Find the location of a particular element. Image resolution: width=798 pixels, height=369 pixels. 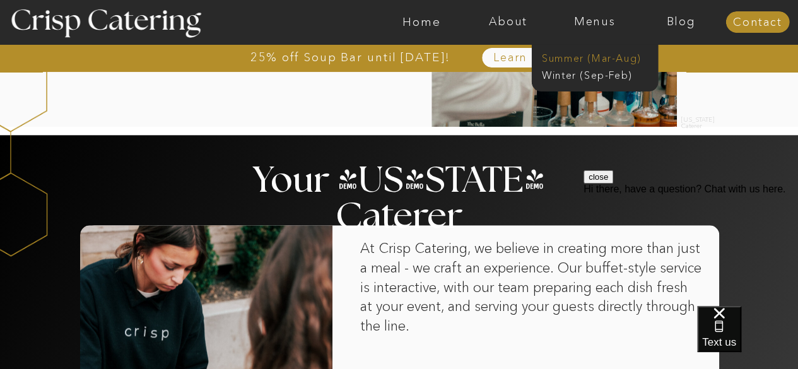

a: Home is located at coordinates (421, 22).